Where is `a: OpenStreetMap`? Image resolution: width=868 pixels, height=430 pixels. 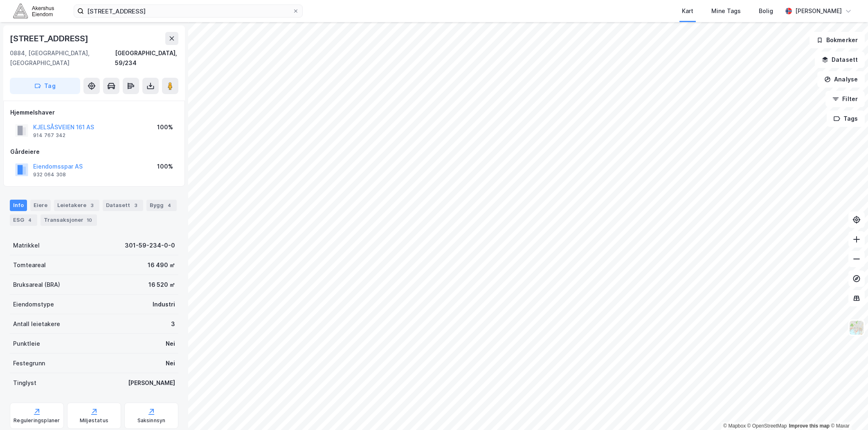 a: OpenStreetMap is located at coordinates (767, 426).